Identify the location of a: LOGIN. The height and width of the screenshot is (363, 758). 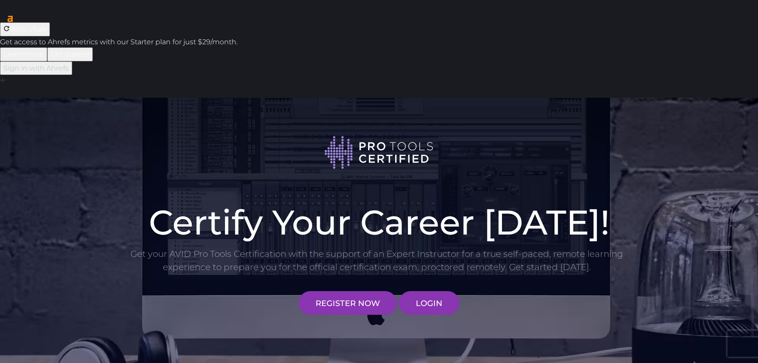
(429, 303).